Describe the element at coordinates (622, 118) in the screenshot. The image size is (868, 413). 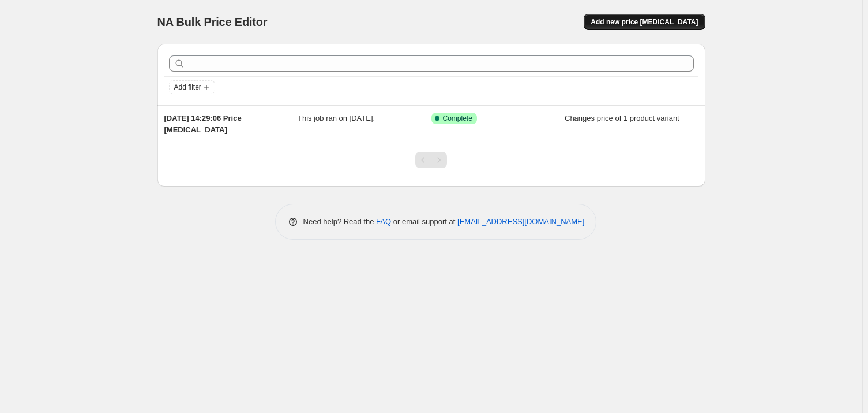
I see `span: Changes price of 1 product variant` at that location.